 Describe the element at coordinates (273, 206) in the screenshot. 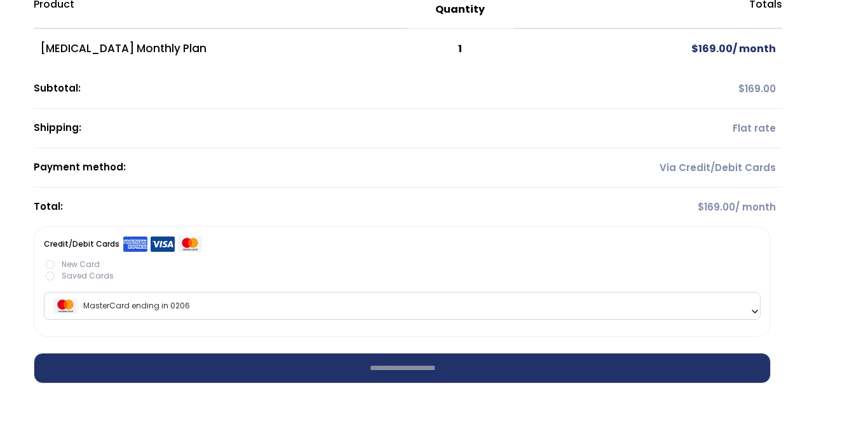

I see `th: Total:` at that location.